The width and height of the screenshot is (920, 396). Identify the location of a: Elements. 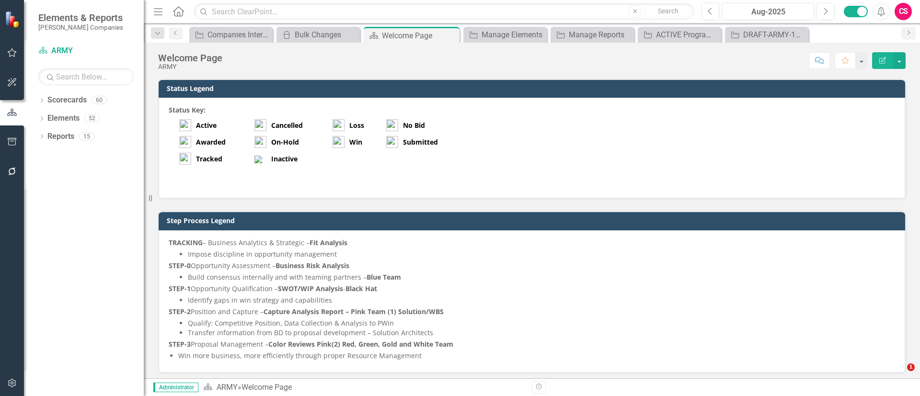
(63, 118).